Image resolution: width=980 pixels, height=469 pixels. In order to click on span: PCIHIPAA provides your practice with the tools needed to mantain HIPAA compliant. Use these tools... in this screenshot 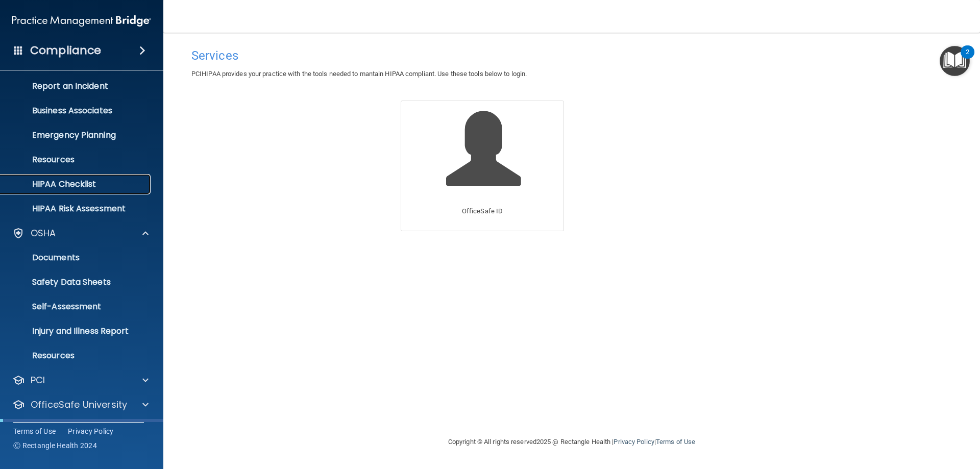, I will do `click(359, 74)`.